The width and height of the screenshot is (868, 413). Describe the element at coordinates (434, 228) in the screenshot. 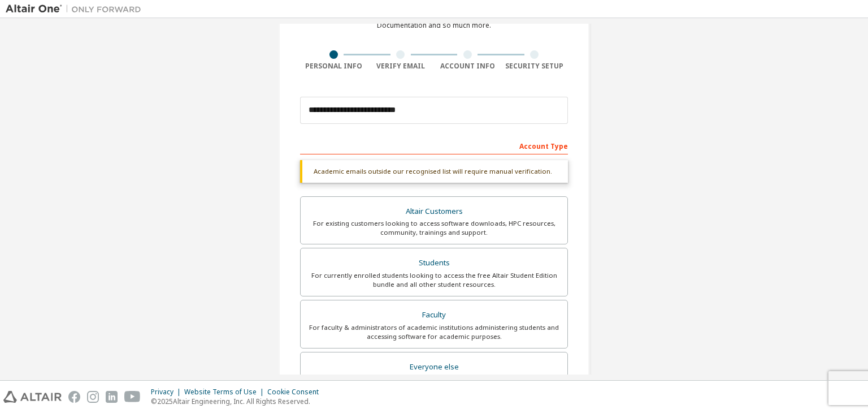

I see `div: For existing customers looking to access software downloads, HPC resources, community, trainings ...` at that location.